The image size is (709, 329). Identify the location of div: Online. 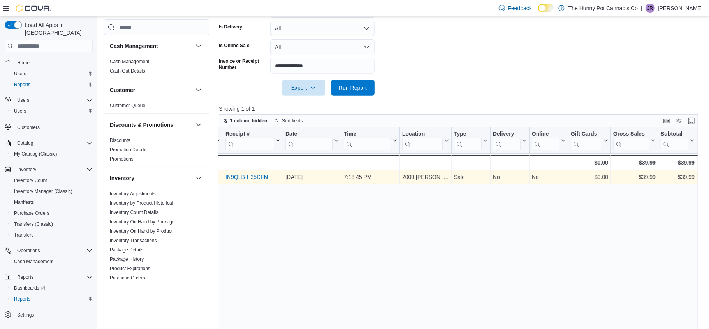
(546, 140).